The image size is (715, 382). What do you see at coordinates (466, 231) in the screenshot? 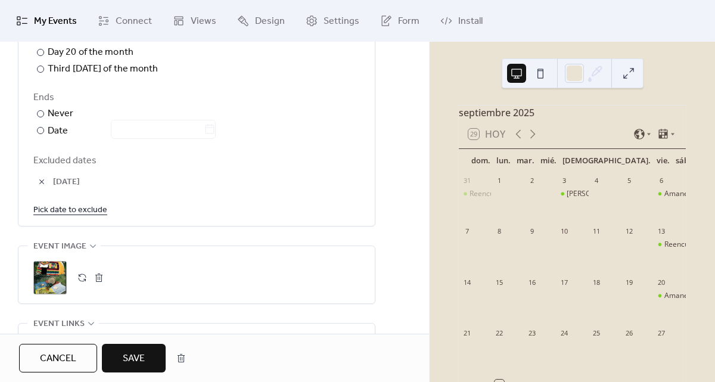
I see `div: 7` at bounding box center [466, 231].